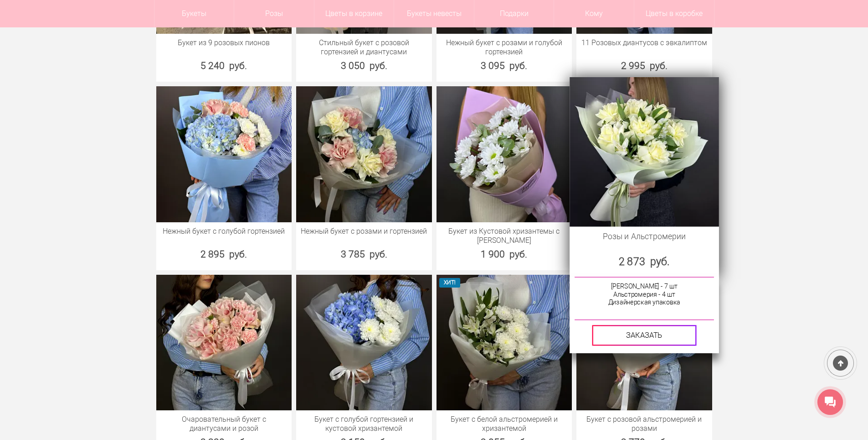 The height and width of the screenshot is (440, 868). What do you see at coordinates (504, 343) in the screenshot?
I see `img: Букет с белой альстромерией и хризантемой` at bounding box center [504, 343].